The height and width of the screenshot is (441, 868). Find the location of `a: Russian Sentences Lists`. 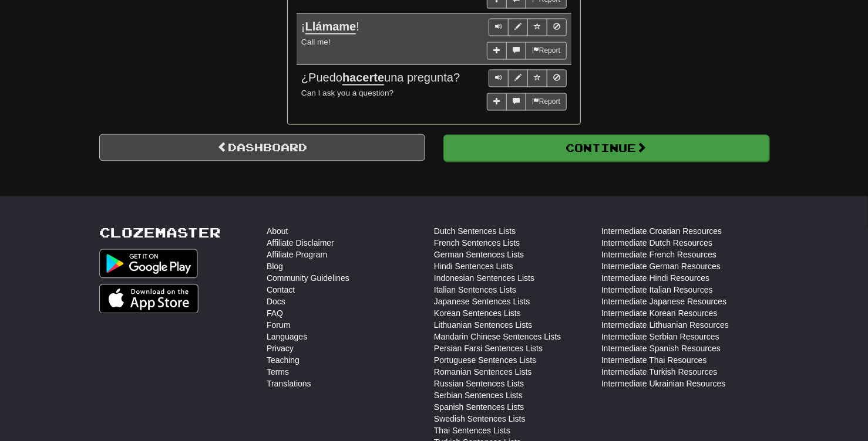

a: Russian Sentences Lists is located at coordinates (479, 384).